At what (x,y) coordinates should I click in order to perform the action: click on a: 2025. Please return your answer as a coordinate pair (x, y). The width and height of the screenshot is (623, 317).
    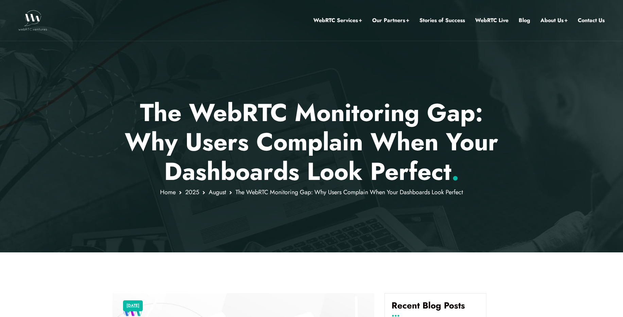
    Looking at the image, I should click on (192, 192).